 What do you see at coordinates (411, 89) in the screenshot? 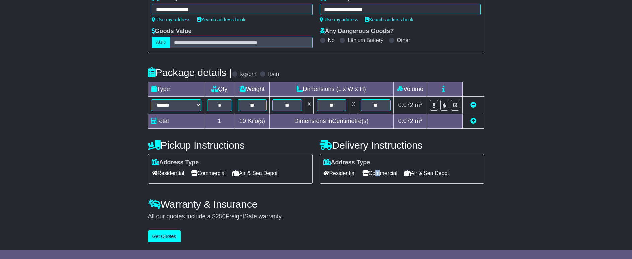
I see `td: Volume` at bounding box center [411, 89].